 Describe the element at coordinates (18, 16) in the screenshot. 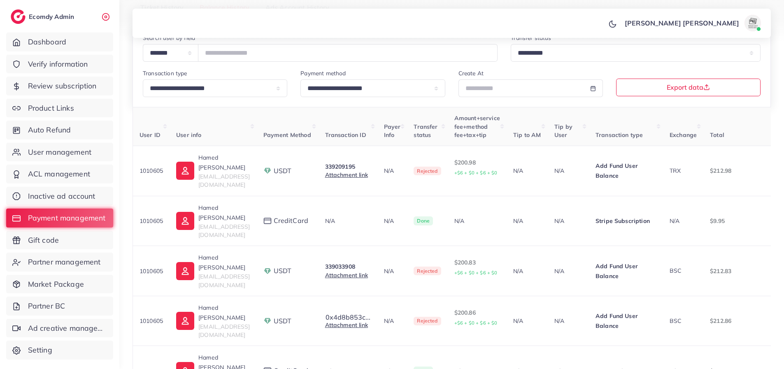

I see `img: logo` at that location.